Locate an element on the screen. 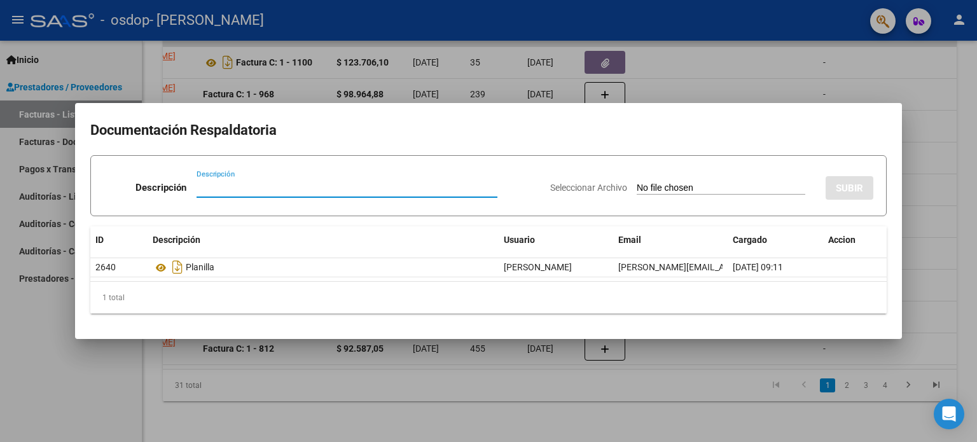  span: 2640 is located at coordinates (106, 267).